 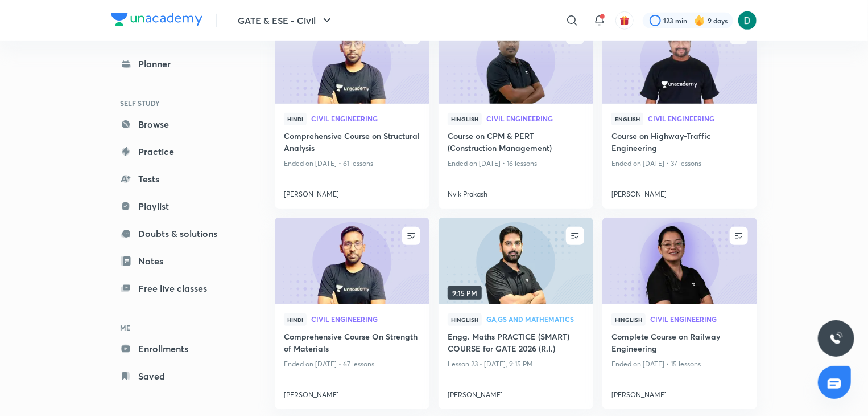 What do you see at coordinates (352, 143) in the screenshot?
I see `a: Comprehensive Course on Structural Analysis` at bounding box center [352, 143].